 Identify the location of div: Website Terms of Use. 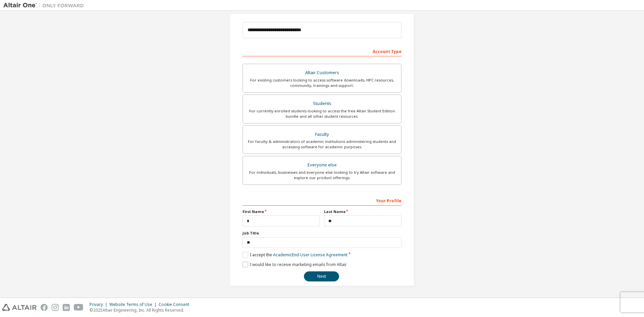
(134, 304).